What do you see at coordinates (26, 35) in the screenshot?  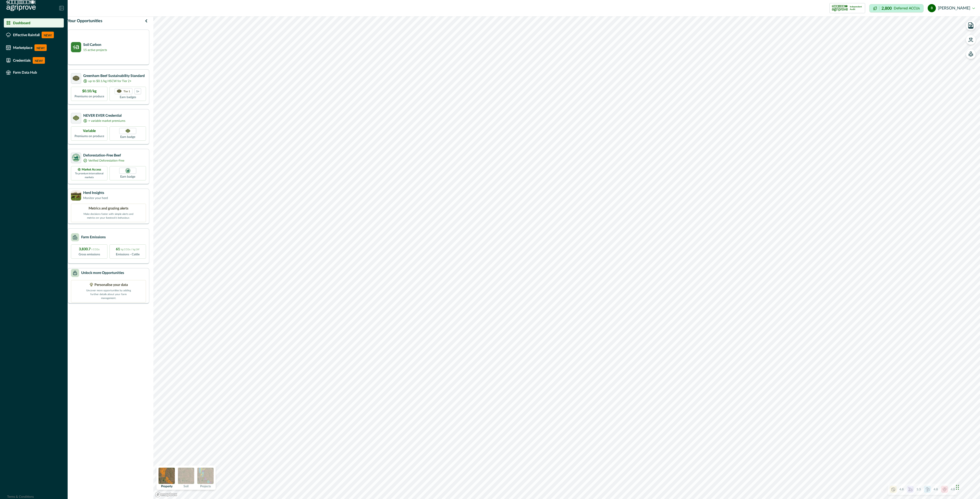 I see `p: Effective Rainfall` at bounding box center [26, 35].